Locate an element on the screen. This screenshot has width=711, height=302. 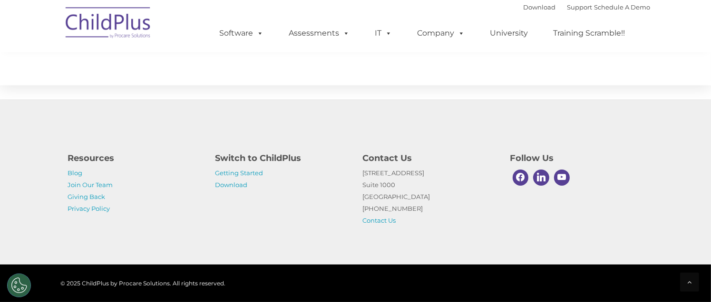
a: Assessments is located at coordinates (319, 33).